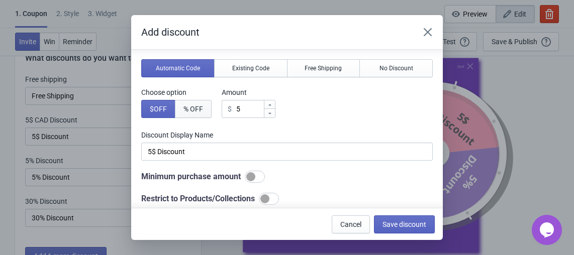  What do you see at coordinates (404, 225) in the screenshot?
I see `span: Save discount` at bounding box center [404, 225].